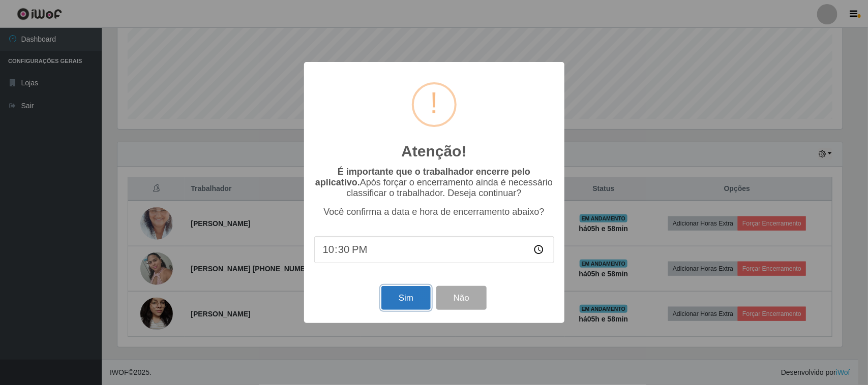  I want to click on p: Você confirma a data e hora de encerramento abaixo?, so click(434, 212).